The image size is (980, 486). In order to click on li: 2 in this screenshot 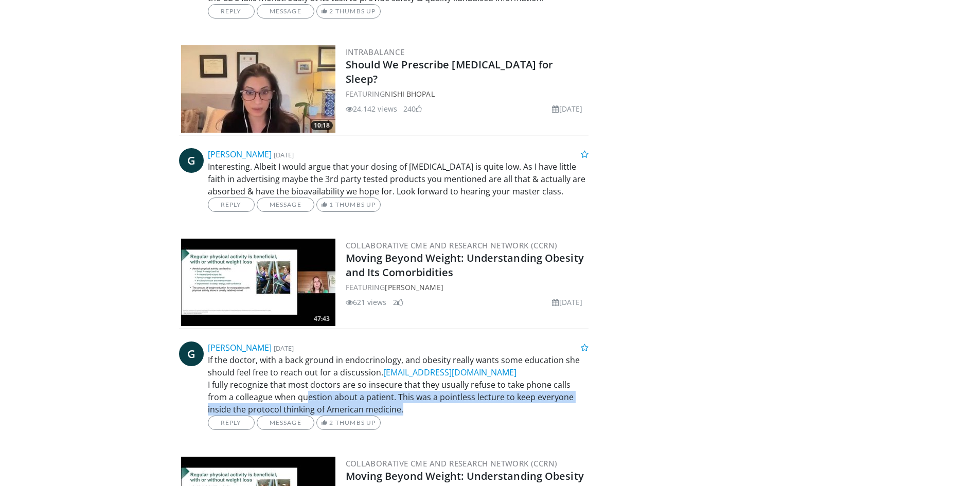, I will do `click(398, 302)`.